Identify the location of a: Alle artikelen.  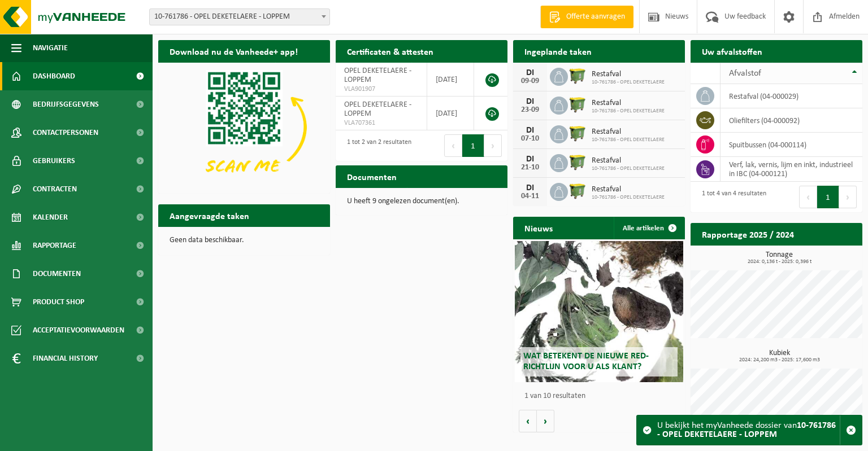
(649, 228).